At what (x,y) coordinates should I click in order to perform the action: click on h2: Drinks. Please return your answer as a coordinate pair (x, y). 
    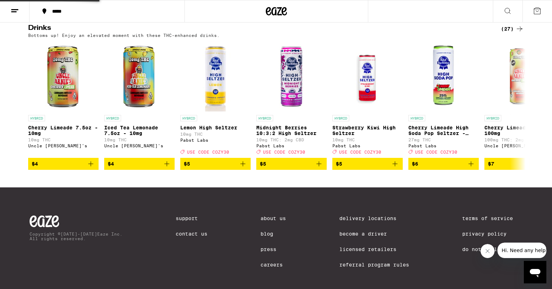
    Looking at the image, I should click on (259, 29).